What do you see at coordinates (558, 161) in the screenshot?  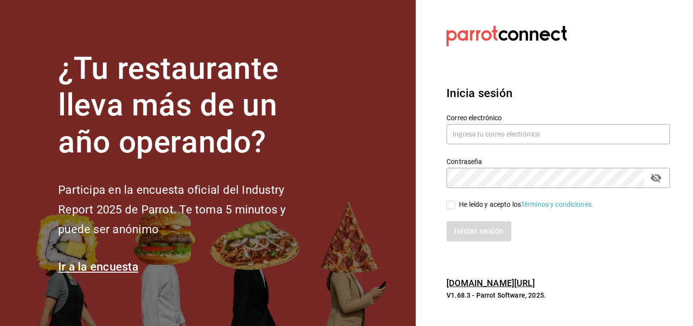 I see `label: Contraseña` at bounding box center [558, 161].